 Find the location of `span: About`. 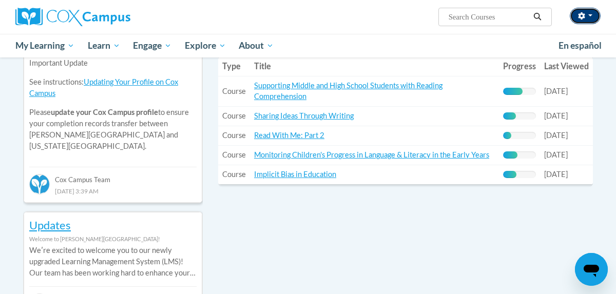

span: About is located at coordinates (256, 46).